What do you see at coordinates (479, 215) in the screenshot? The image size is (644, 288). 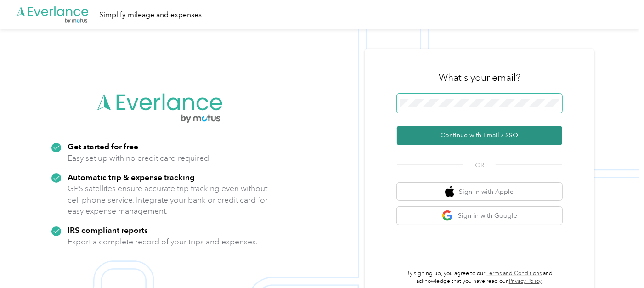 I see `button: google logoSign in with Google` at bounding box center [479, 215].